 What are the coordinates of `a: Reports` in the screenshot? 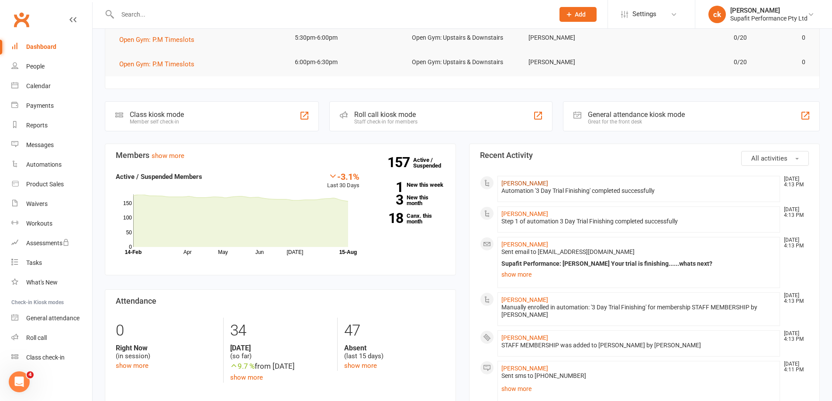 It's located at (52, 125).